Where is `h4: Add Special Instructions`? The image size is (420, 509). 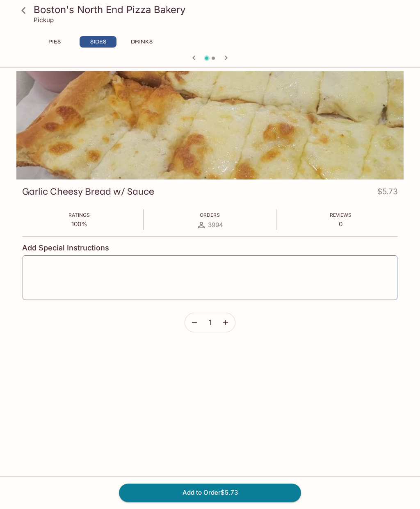 h4: Add Special Instructions is located at coordinates (210, 248).